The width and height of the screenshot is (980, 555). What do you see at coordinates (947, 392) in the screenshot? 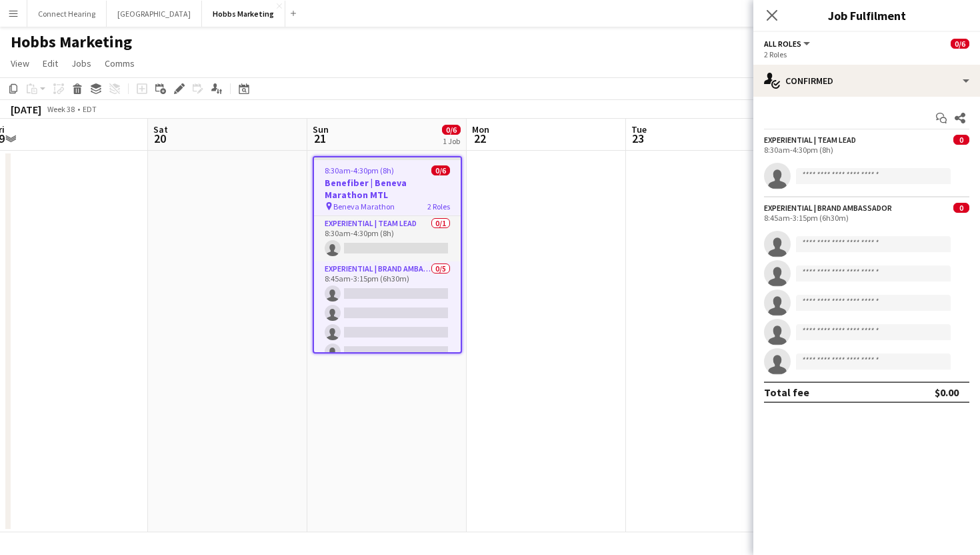
I see `div: $0.00` at bounding box center [947, 392].